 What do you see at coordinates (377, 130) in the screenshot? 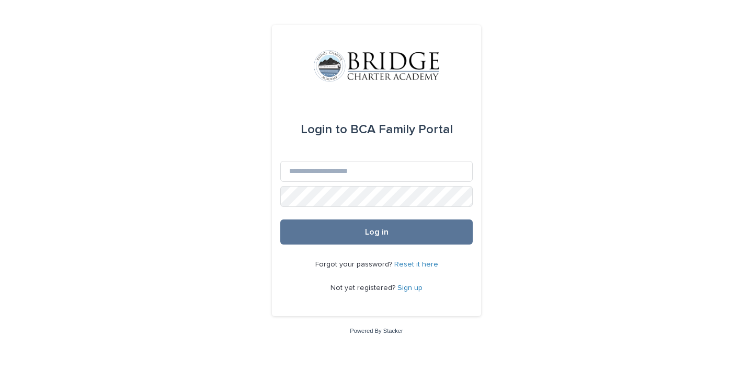
I see `div: BCA Family Portal` at bounding box center [377, 130].